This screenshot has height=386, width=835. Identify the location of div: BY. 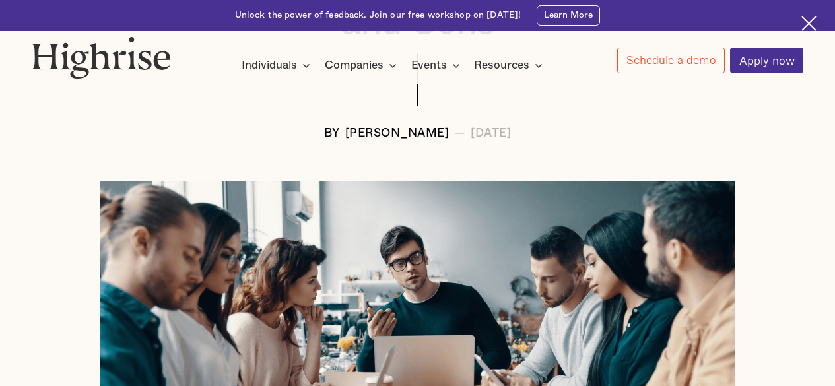
(332, 133).